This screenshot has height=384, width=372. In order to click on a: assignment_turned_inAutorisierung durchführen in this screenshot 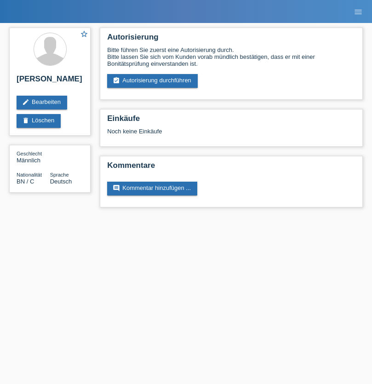, I will do `click(152, 81)`.